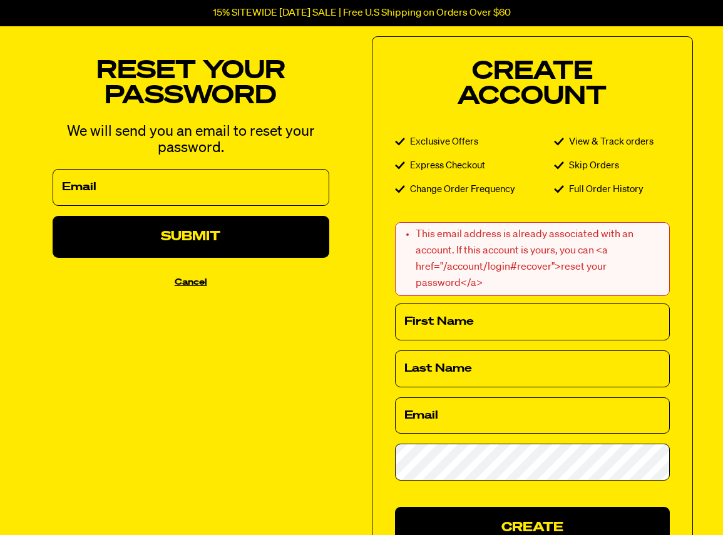 The height and width of the screenshot is (535, 723). I want to click on li: Express Checkout, so click(474, 166).